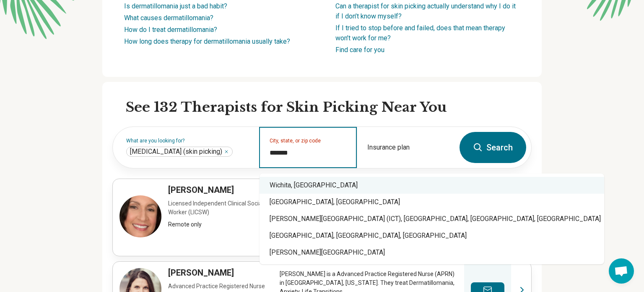 This screenshot has height=292, width=644. Describe the element at coordinates (176, 6) in the screenshot. I see `a: Is dermatillomania just a bad habit?` at that location.